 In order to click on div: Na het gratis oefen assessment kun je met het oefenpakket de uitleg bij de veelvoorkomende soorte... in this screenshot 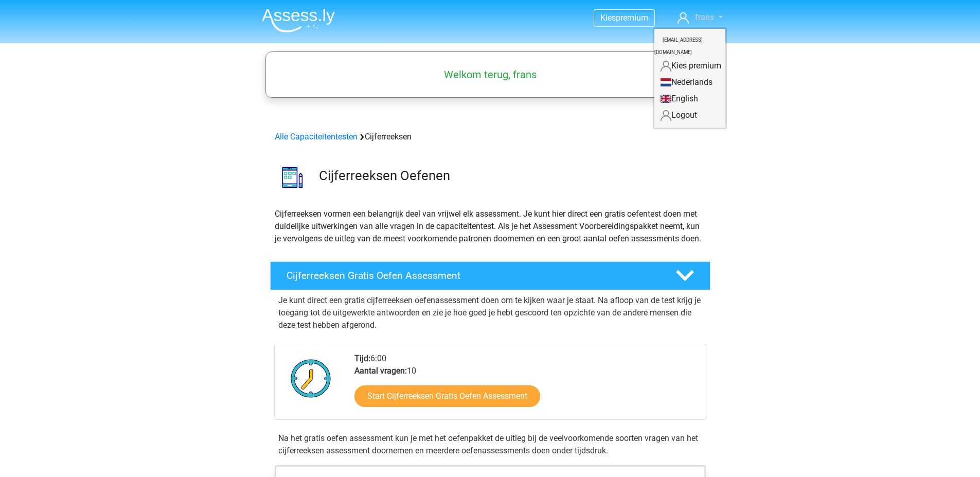, I will do `click(490, 444)`.